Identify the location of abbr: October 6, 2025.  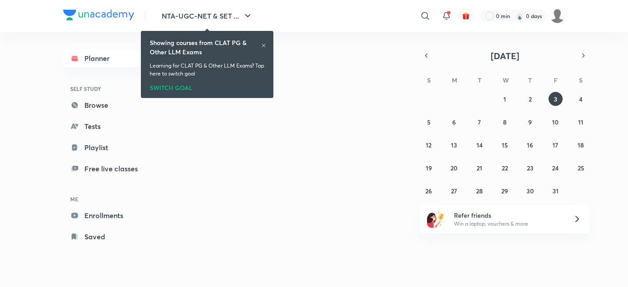
(454, 122).